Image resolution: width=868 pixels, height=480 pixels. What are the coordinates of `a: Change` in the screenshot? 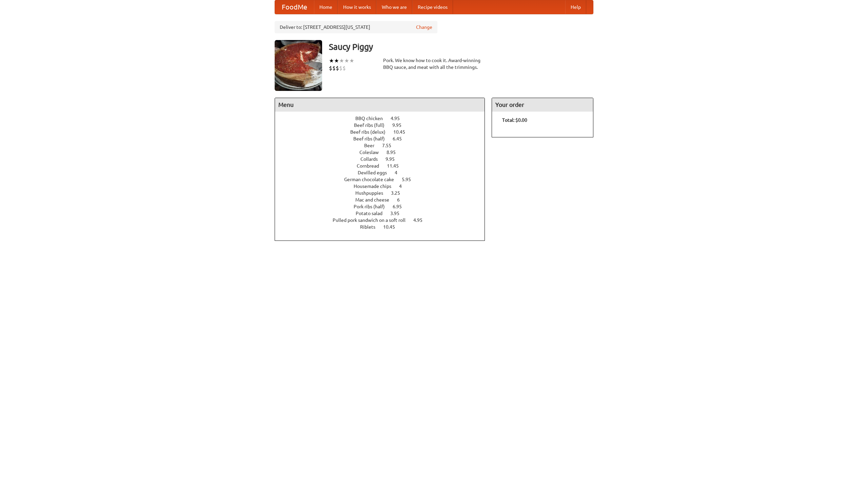 It's located at (424, 27).